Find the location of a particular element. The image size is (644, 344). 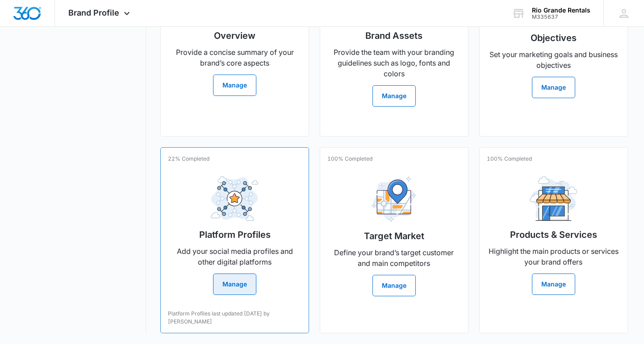

p: Define your brand’s target customer and main competitors is located at coordinates (394, 258).